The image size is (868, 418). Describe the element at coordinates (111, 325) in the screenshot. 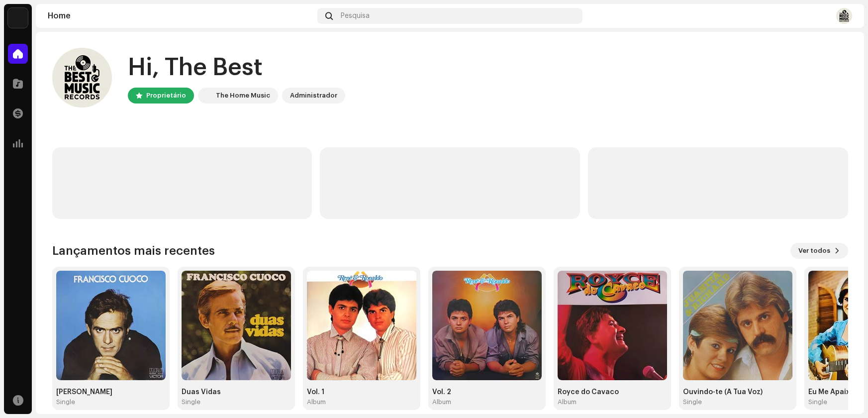

I see `img: eacf7556-d7bb-4d34-990b-aa621fce2d65` at that location.